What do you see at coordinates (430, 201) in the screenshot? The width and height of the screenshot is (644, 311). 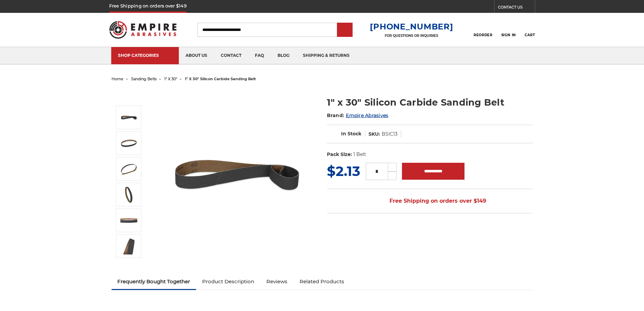 I see `span: Free Shipping on orders over $149` at bounding box center [430, 201].